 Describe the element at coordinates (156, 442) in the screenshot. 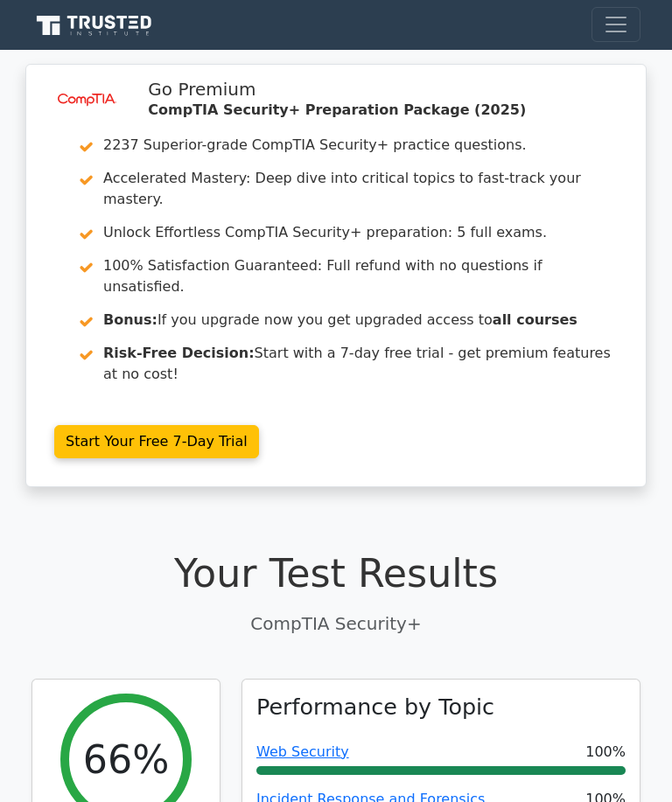

I see `a: Start Your Free 7-Day Trial` at that location.